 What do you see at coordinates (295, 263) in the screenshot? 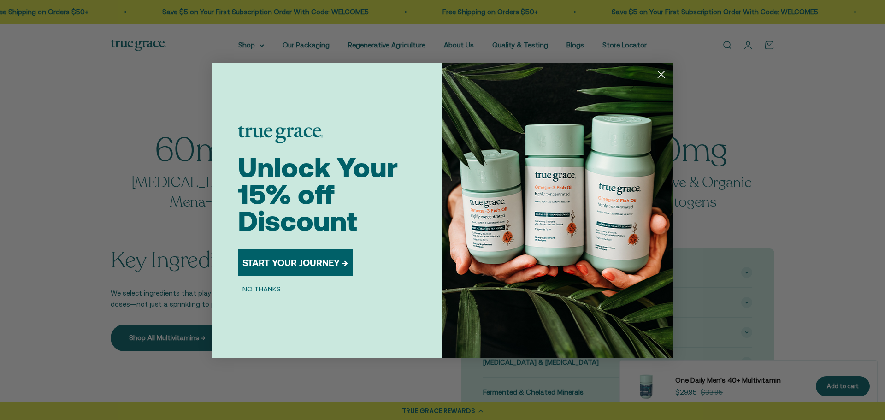
I see `button: START YOUR JOURNEY →` at bounding box center [295, 263].